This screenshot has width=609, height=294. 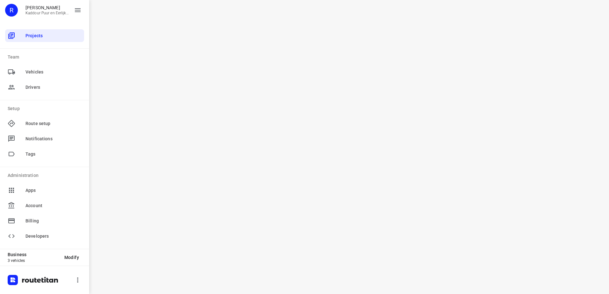 I want to click on span: Notifications, so click(x=53, y=139).